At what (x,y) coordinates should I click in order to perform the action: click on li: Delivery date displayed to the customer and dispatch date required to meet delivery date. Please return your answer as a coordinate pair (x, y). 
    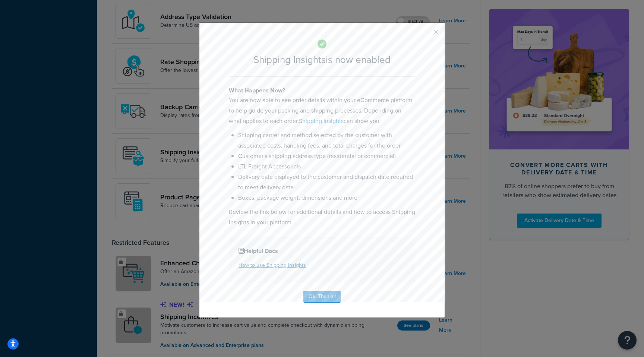
    Looking at the image, I should click on (326, 182).